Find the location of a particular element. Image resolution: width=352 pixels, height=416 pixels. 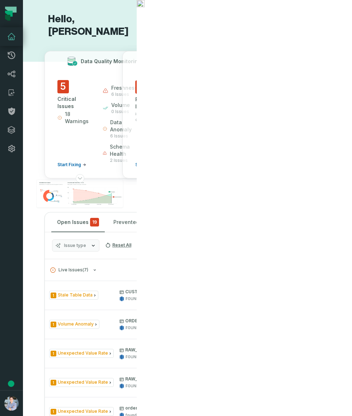

div: Critical Issues is located at coordinates (74, 103).